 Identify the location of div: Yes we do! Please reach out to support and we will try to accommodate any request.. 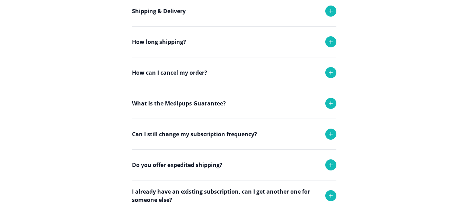
(234, 198).